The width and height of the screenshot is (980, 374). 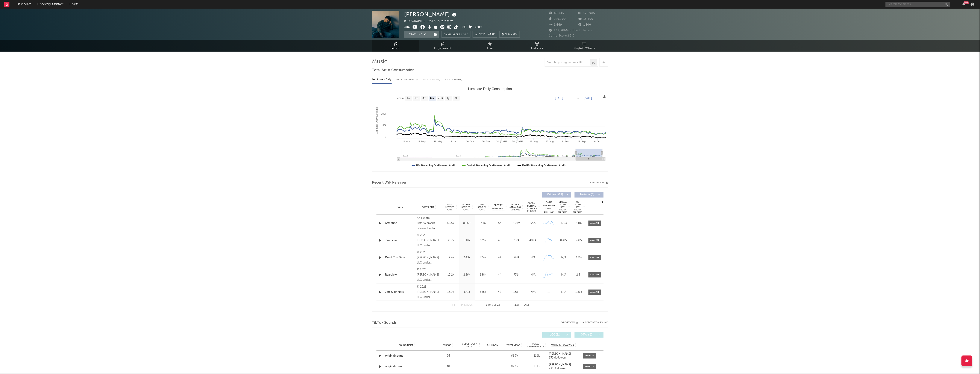 I want to click on button: Originals(22), so click(x=557, y=194).